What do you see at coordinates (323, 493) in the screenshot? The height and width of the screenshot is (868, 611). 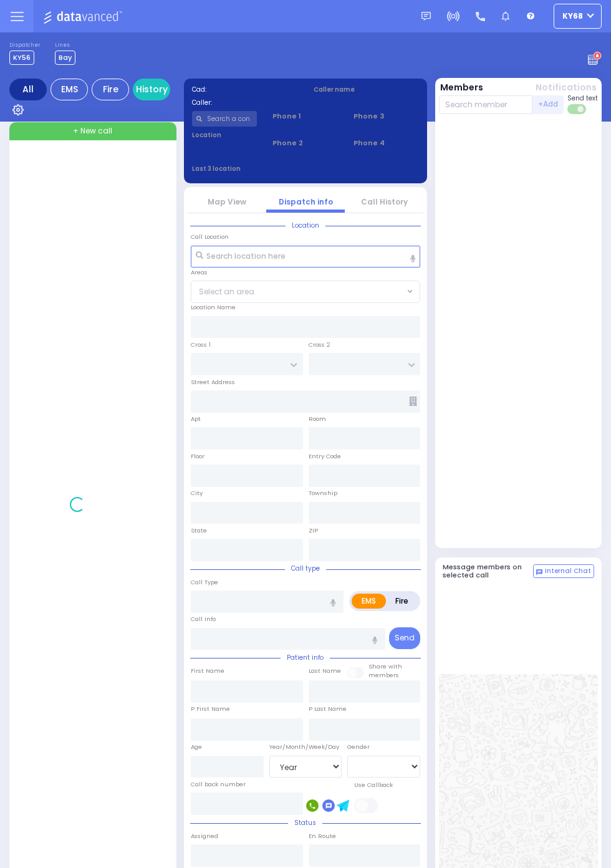 I see `label: Township` at bounding box center [323, 493].